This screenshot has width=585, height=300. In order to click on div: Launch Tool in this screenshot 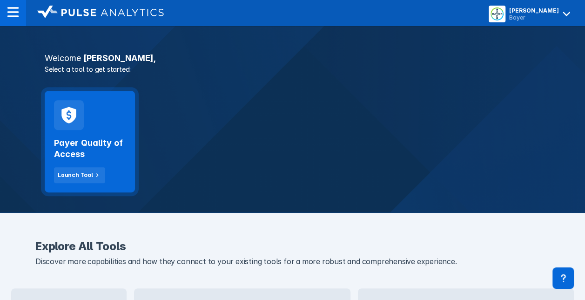, I will do `click(75, 175)`.